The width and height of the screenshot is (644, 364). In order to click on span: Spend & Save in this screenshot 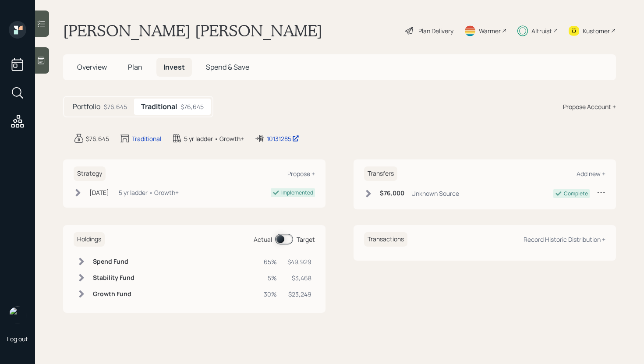, I will do `click(227, 67)`.